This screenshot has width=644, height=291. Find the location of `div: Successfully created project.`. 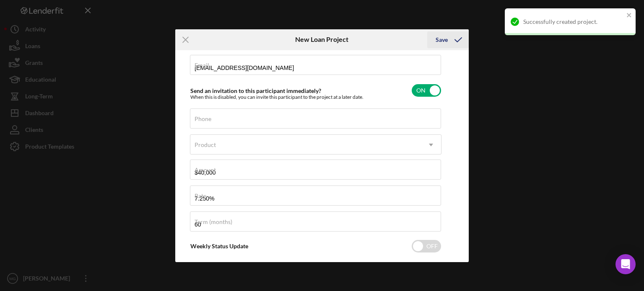

div: Successfully created project. is located at coordinates (573, 22).